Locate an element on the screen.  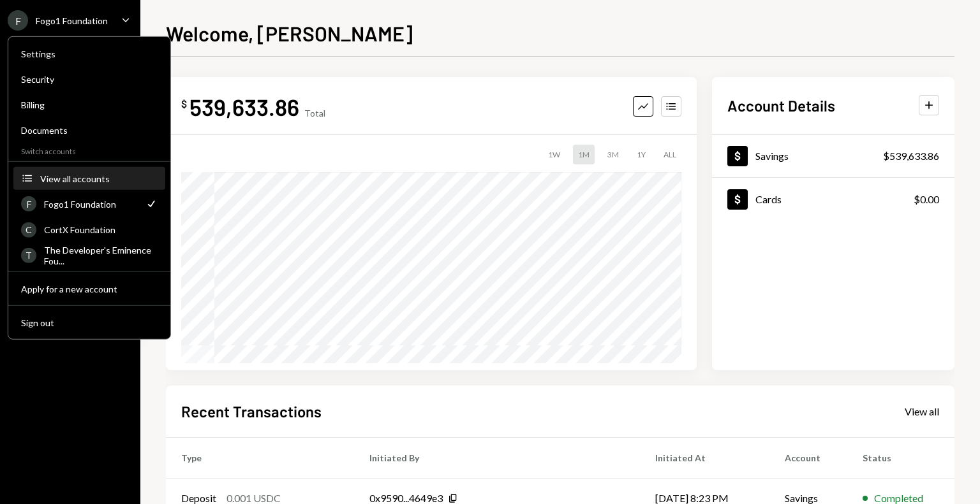
button: View all accounts is located at coordinates (89, 179).